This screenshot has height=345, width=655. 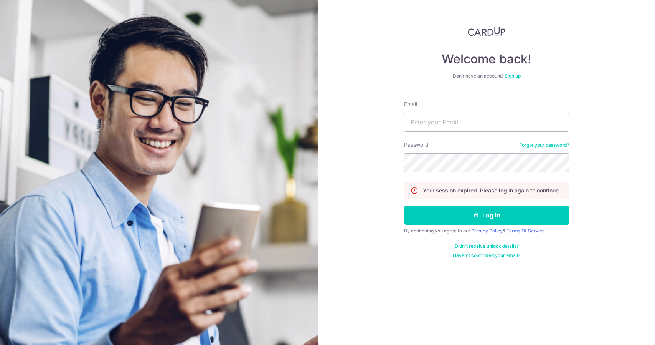 I want to click on label: Password, so click(x=416, y=145).